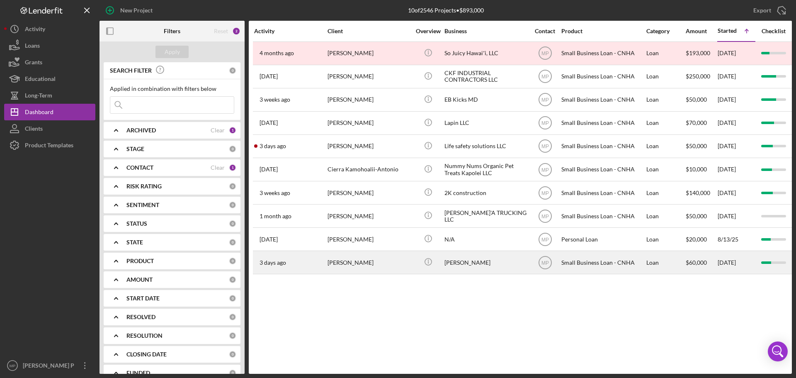 The width and height of the screenshot is (796, 378). I want to click on div: Activity, so click(35, 30).